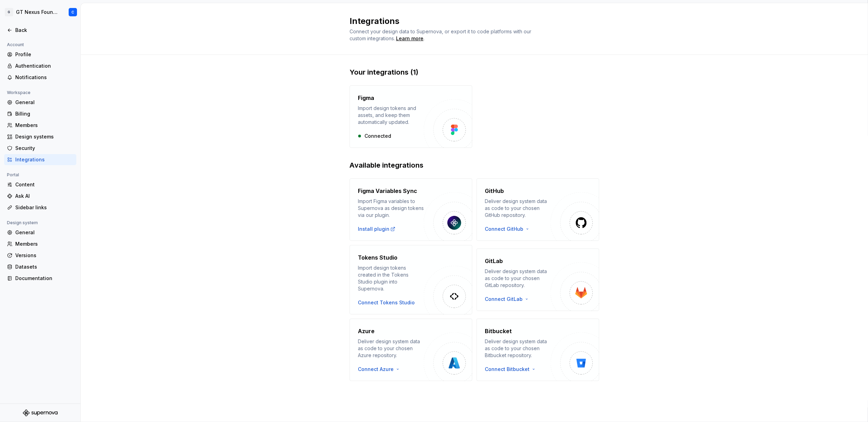 This screenshot has height=422, width=868. Describe the element at coordinates (9, 12) in the screenshot. I see `div: G` at that location.